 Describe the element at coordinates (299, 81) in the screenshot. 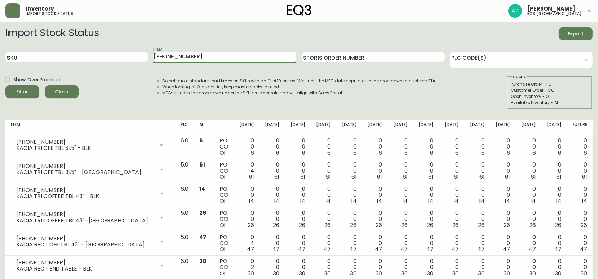

I see `li: Do not quote standard lead times on SKUs with an OI of 10 or less. Wait until the MFG date popula...` at that location.